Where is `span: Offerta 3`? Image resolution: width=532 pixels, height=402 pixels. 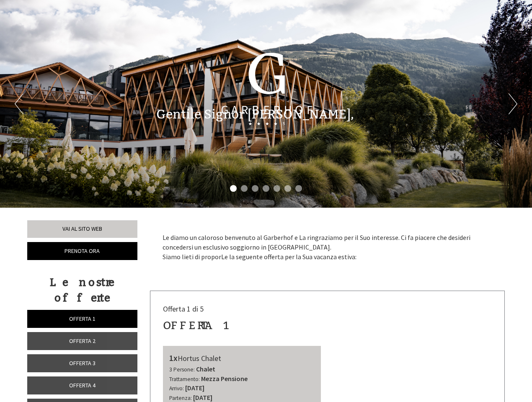 span: Offerta 3 is located at coordinates (82, 363).